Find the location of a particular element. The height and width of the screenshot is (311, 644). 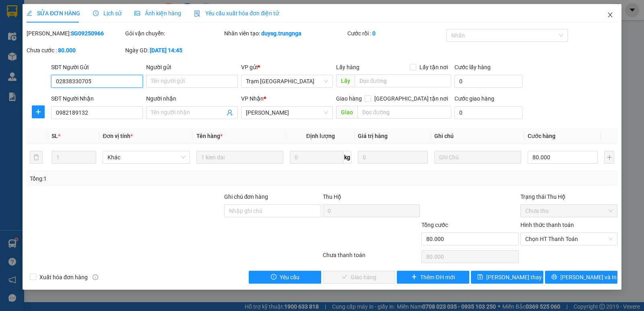

span: user-add is located at coordinates (230, 113).